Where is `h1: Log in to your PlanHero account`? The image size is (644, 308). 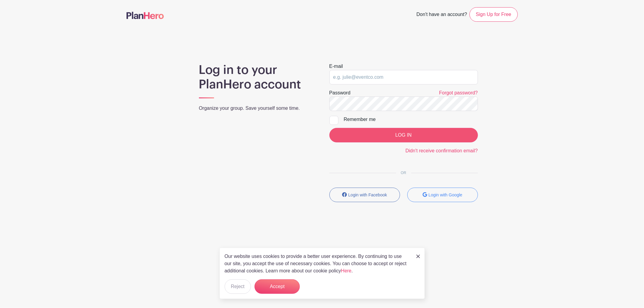 h1: Log in to your PlanHero account is located at coordinates (257, 77).